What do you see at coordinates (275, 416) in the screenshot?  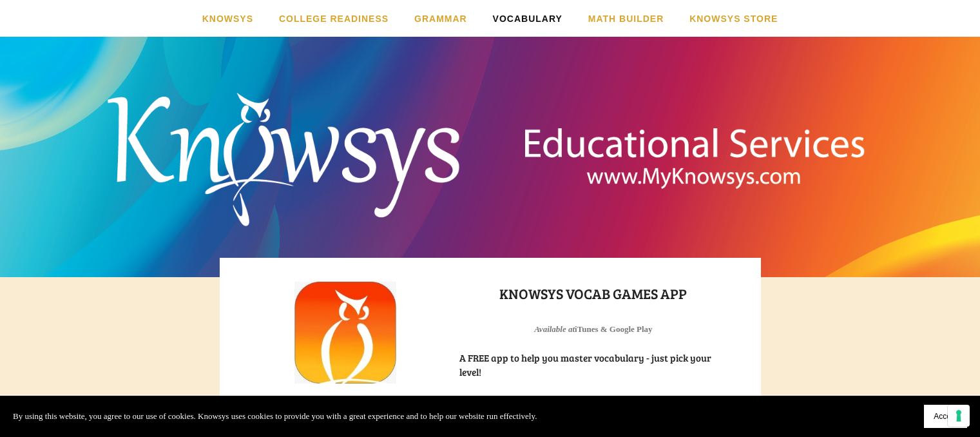 I see `p: By using this website, you agree to our use of cookies. Knowsys uses cookies to provide you with ...` at bounding box center [275, 416].